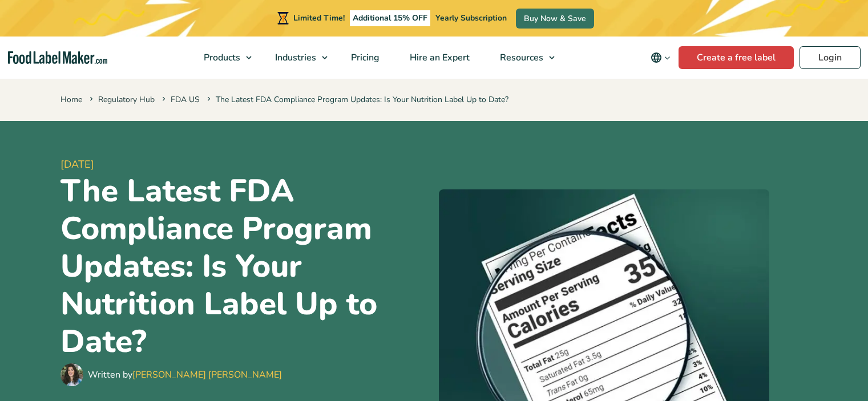  I want to click on span: The Latest FDA Compliance Program Updates: Is Your Nutrition Label Up to Date?, so click(357, 99).